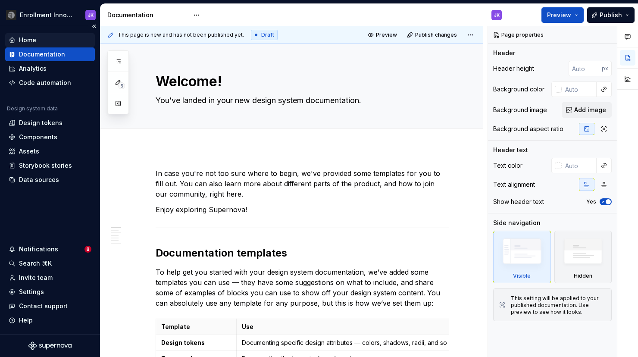 This screenshot has width=638, height=357. Describe the element at coordinates (181, 35) in the screenshot. I see `span: This page is new and has not been published yet.` at that location.